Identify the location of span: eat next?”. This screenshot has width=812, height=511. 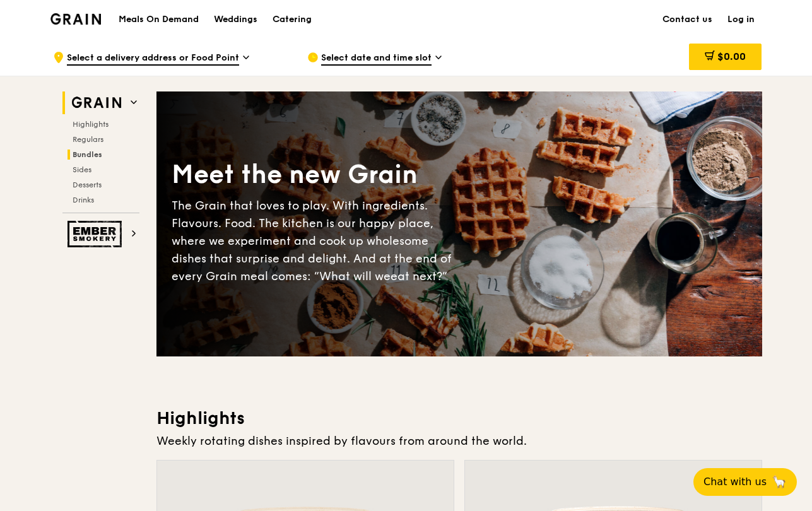
(419, 276).